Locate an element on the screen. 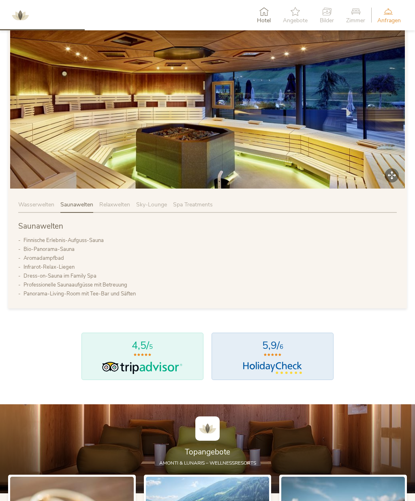 This screenshot has width=415, height=501. li: Finnische Erlebnis-Aufguss-Sauna is located at coordinates (210, 241).